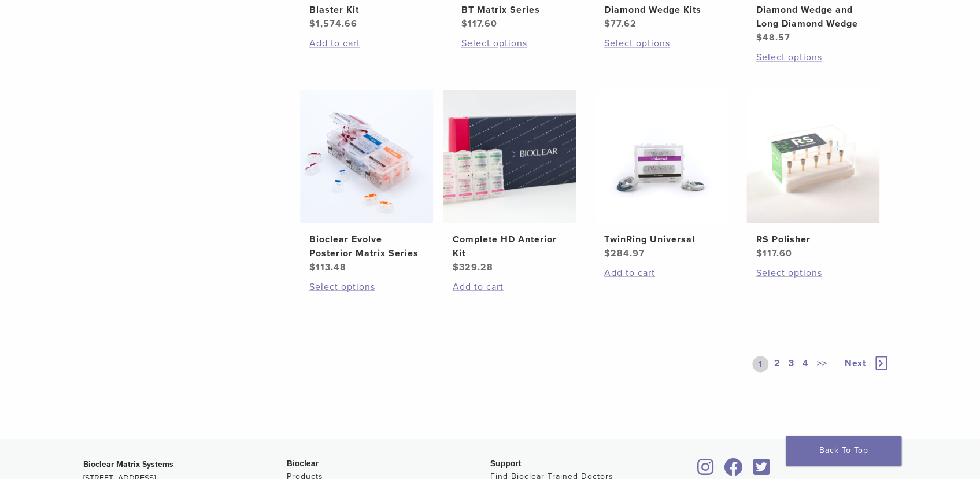 This screenshot has width=980, height=479. What do you see at coordinates (813, 156) in the screenshot?
I see `img: RS Polisher` at bounding box center [813, 156].